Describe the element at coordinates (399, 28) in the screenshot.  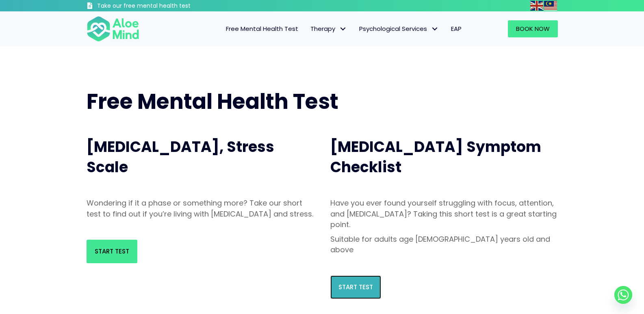
I see `span: Psychological Services` at that location.